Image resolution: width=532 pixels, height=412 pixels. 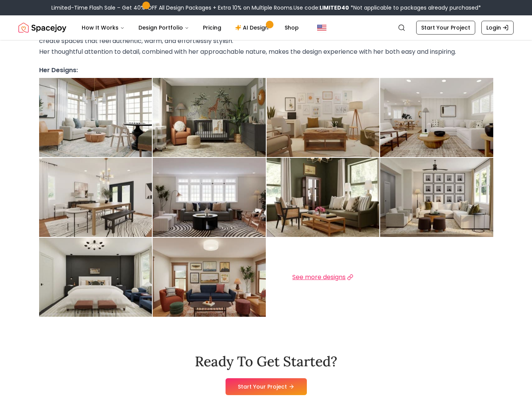 I want to click on nav: Global, so click(x=266, y=27).